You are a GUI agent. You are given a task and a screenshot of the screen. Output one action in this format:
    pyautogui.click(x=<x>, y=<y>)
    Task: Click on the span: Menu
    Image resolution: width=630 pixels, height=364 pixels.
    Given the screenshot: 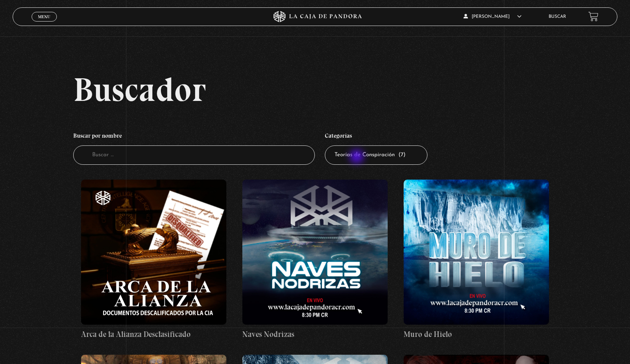 What is the action you would take?
    pyautogui.click(x=44, y=17)
    